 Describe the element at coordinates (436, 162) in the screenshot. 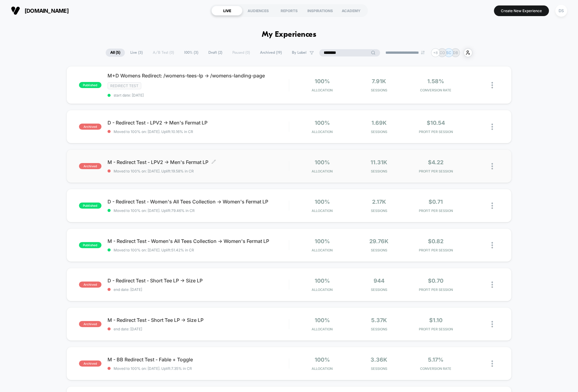

I see `span: $4.22` at that location.